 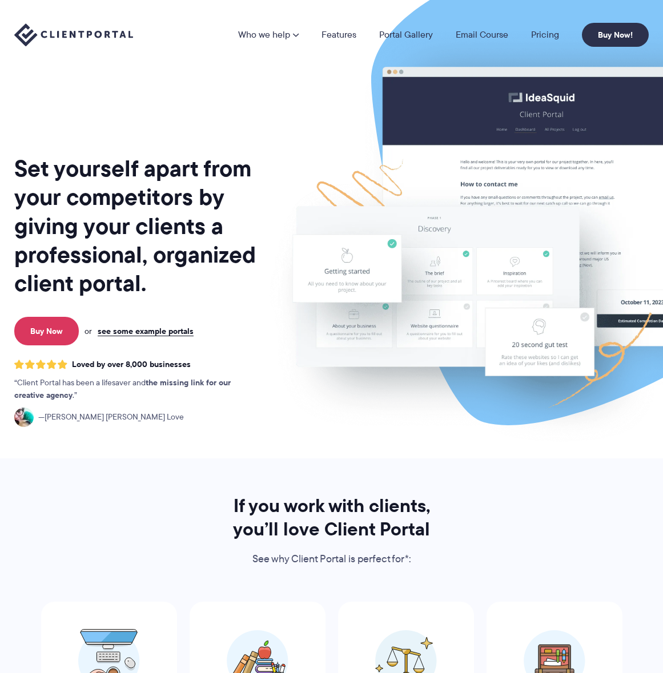 I want to click on a: Who we help, so click(x=268, y=35).